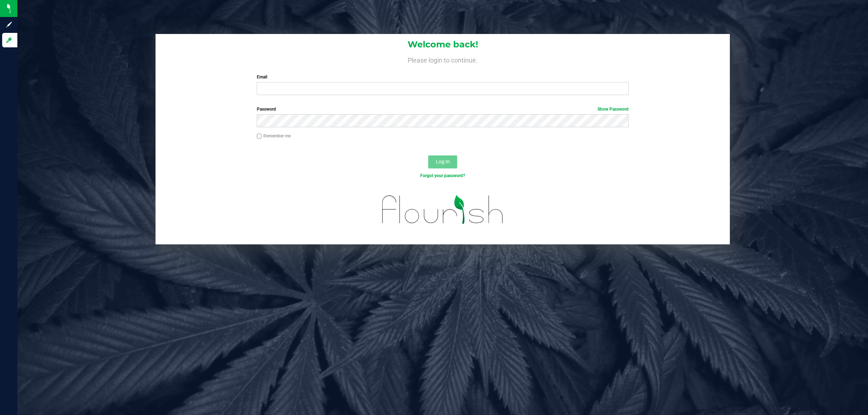 This screenshot has height=415, width=868. What do you see at coordinates (266, 109) in the screenshot?
I see `span: Password` at bounding box center [266, 109].